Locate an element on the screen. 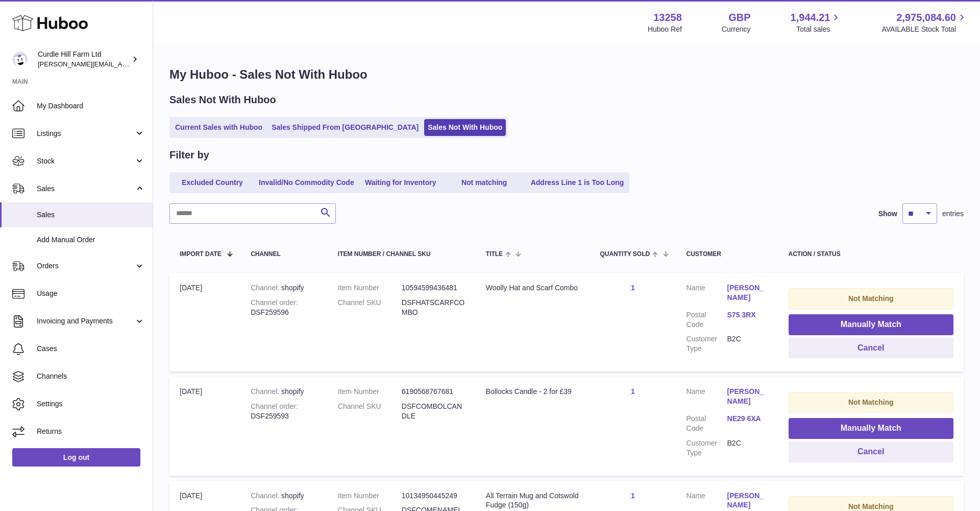  a: Current Sales with Huboo is located at coordinates (219, 127).